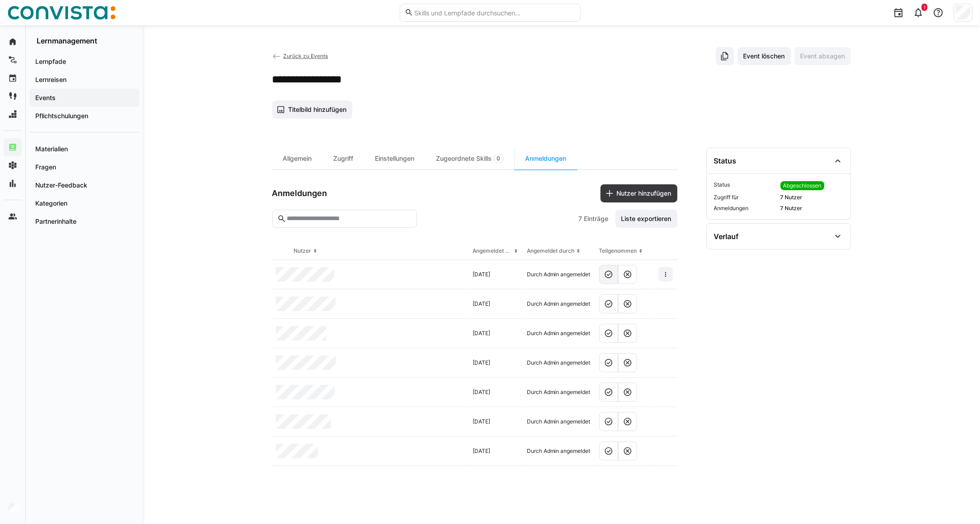 The image size is (980, 524). Describe the element at coordinates (494, 13) in the screenshot. I see `input: Skills und Lernpfade durchsuchen…` at that location.